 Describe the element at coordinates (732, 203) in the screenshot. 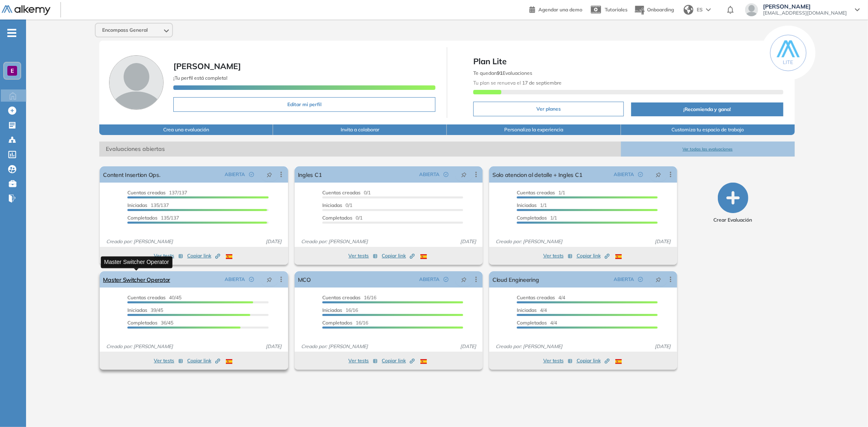

I see `button: Crear Evaluación` at that location.